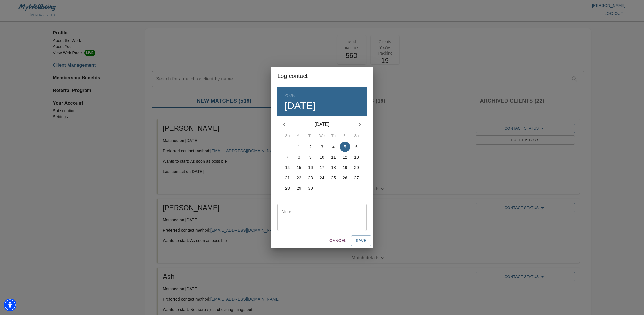  Describe the element at coordinates (338, 240) in the screenshot. I see `button: Cancel` at that location.